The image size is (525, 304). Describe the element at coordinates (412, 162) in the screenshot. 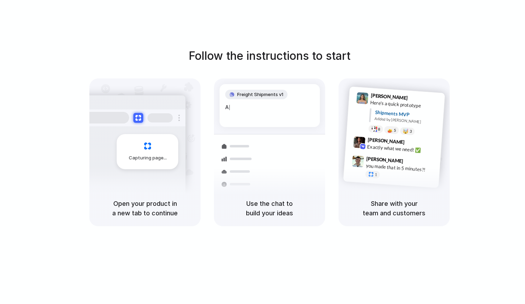

I see `span: 9:47 AM` at that location.